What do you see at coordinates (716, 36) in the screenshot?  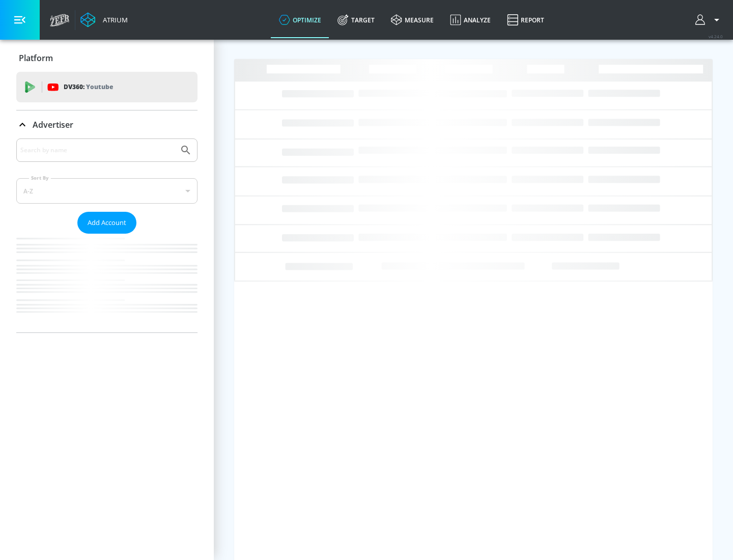 I see `span: v 4.24.0` at bounding box center [716, 36].